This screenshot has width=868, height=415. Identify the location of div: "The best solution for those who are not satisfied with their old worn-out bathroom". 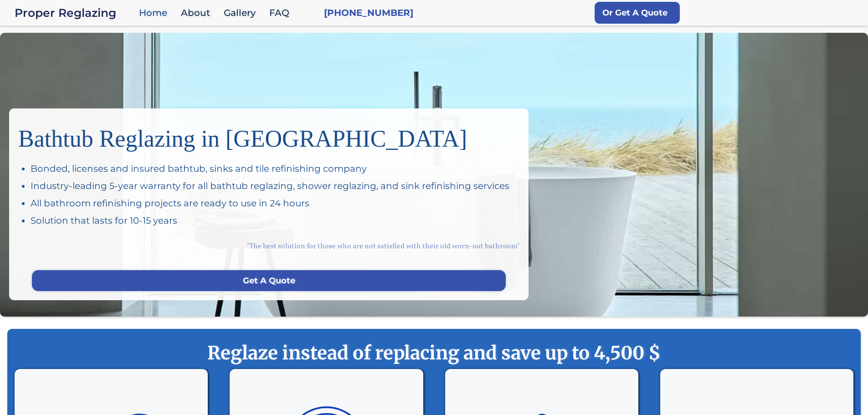
(269, 246).